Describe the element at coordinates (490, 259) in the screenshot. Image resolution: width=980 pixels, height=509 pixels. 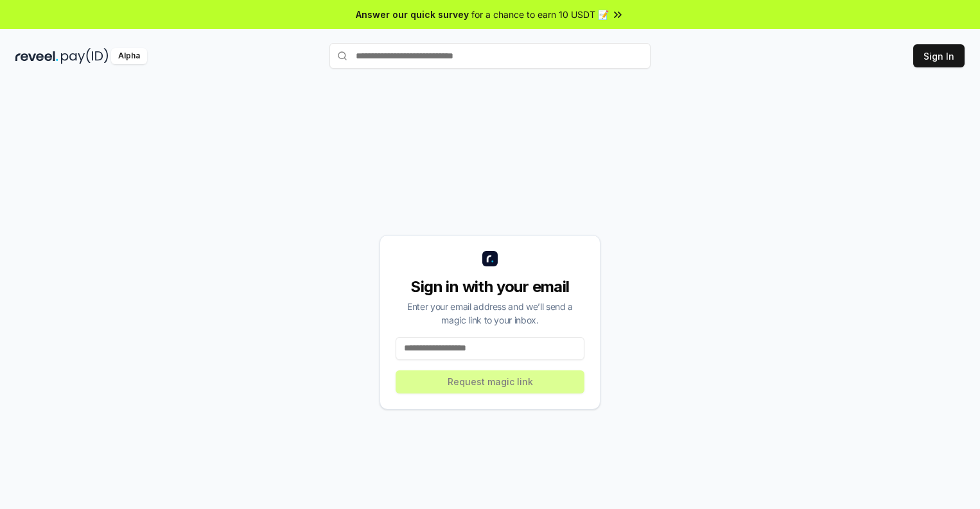
I see `img: logo_small` at that location.